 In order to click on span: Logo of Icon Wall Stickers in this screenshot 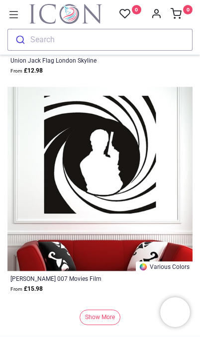, I will do `click(66, 14)`.